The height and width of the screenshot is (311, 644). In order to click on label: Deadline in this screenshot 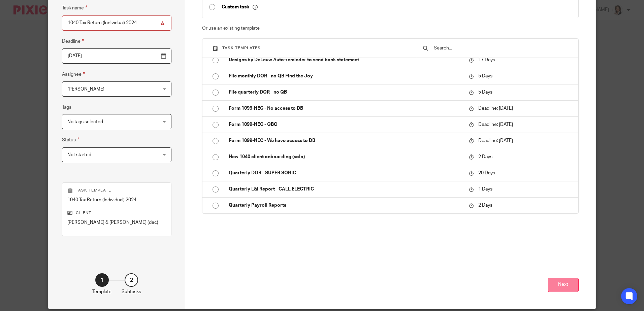, I will do `click(73, 41)`.